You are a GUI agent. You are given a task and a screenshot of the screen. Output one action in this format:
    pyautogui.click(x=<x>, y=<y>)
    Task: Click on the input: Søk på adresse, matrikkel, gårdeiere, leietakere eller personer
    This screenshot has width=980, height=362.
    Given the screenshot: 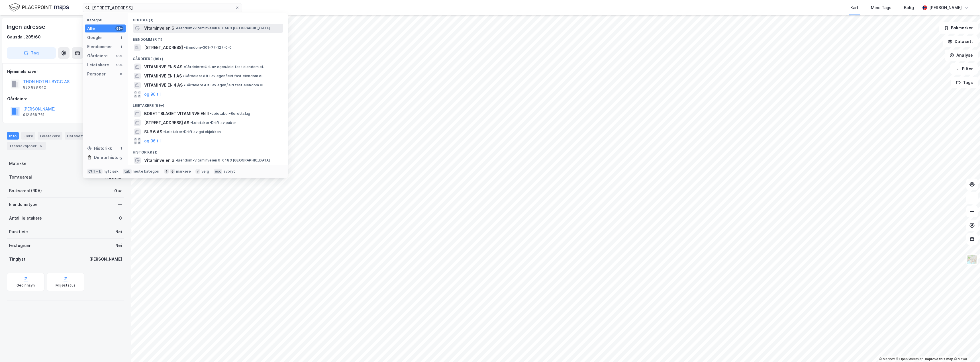 What is the action you would take?
    pyautogui.click(x=162, y=7)
    